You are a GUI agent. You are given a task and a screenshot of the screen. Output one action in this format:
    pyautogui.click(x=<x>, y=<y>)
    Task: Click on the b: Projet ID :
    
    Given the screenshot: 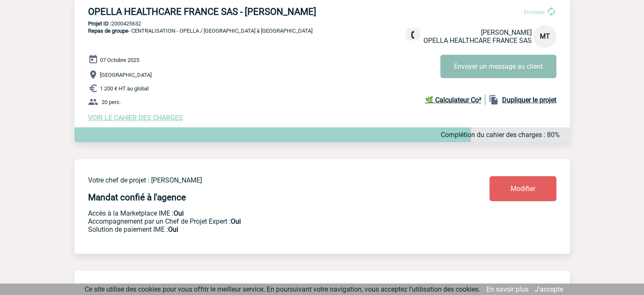 What is the action you would take?
    pyautogui.click(x=99, y=23)
    